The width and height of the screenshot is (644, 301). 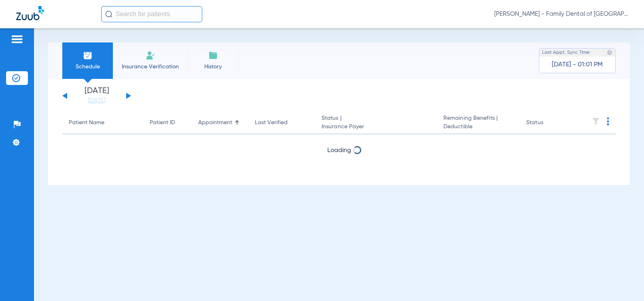 I want to click on img: History, so click(x=213, y=56).